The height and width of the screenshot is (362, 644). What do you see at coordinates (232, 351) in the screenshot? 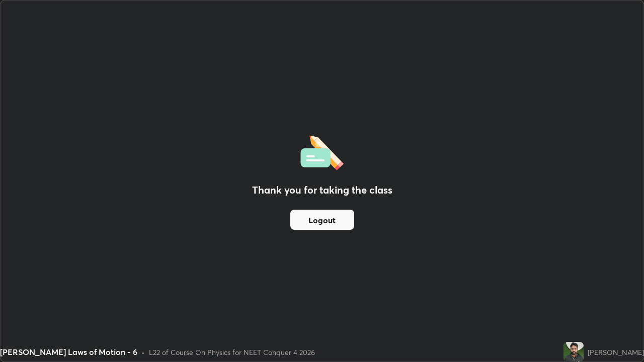
I see `div: L22 of Course On Physics for NEET Conquer 4 2026` at bounding box center [232, 351].